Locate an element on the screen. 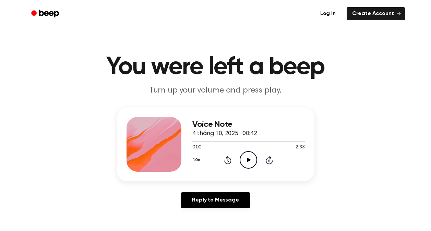 This screenshot has width=431, height=231. a: Log in is located at coordinates (328, 14).